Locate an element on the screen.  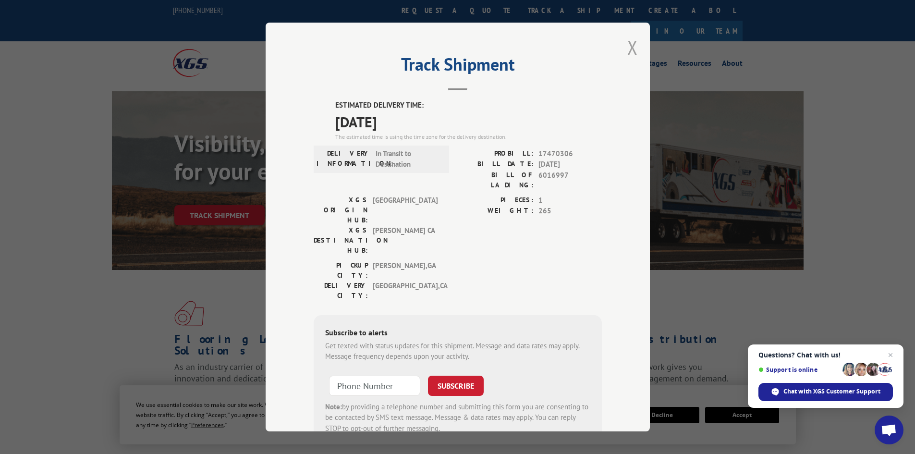
label: WEIGHT: is located at coordinates (496, 211).